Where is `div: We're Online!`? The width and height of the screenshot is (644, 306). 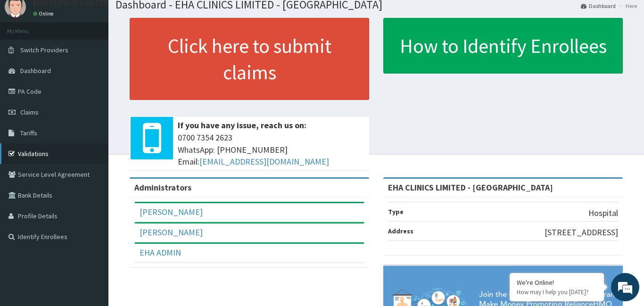
div: We're Online! is located at coordinates (557, 283).